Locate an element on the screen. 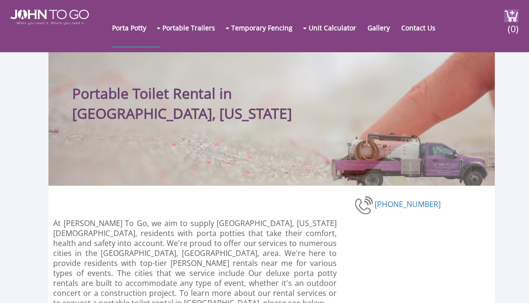  img: JOHN to go is located at coordinates (49, 17).